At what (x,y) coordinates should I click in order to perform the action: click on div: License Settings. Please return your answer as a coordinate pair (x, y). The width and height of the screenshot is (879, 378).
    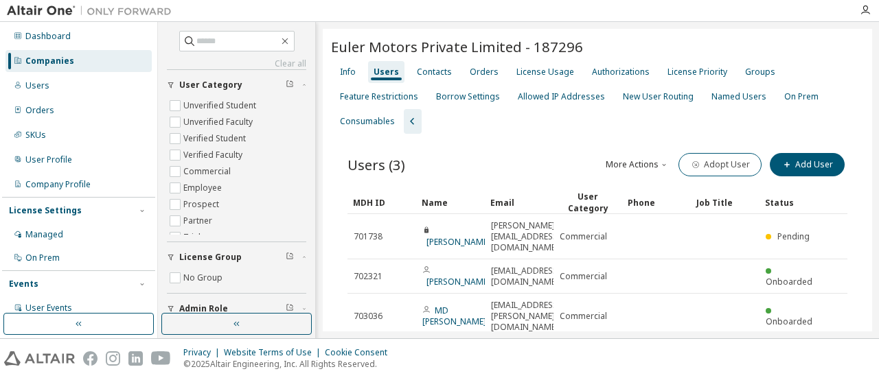
    Looking at the image, I should click on (45, 211).